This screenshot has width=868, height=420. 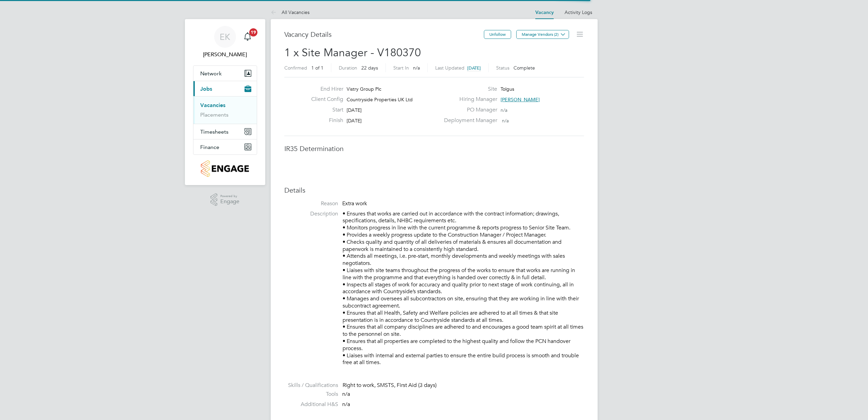 What do you see at coordinates (214, 131) in the screenshot?
I see `span: Timesheets` at bounding box center [214, 131].